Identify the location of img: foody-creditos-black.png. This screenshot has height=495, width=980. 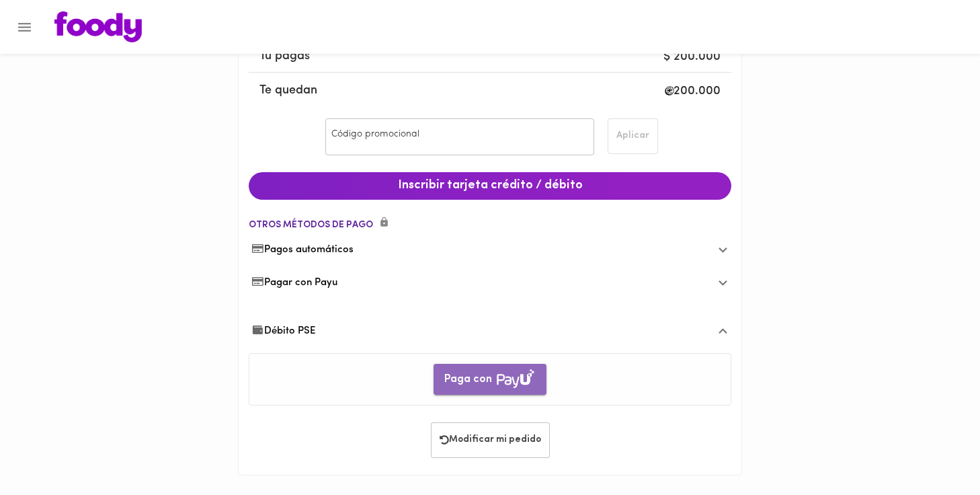
(670, 91).